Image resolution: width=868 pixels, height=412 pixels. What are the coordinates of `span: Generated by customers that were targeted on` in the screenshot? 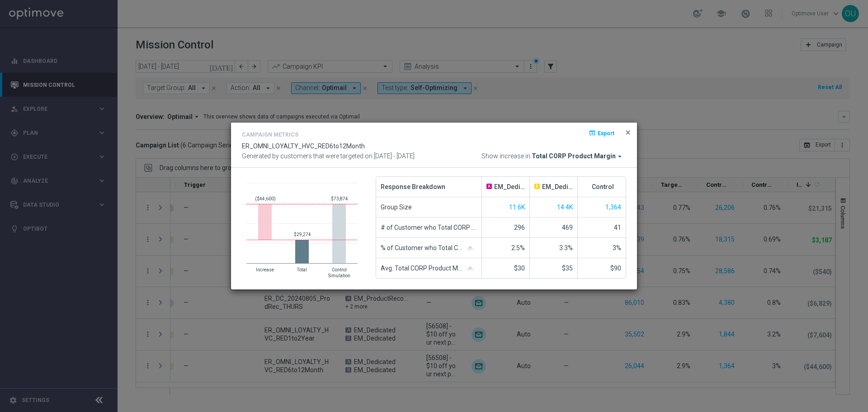 It's located at (307, 156).